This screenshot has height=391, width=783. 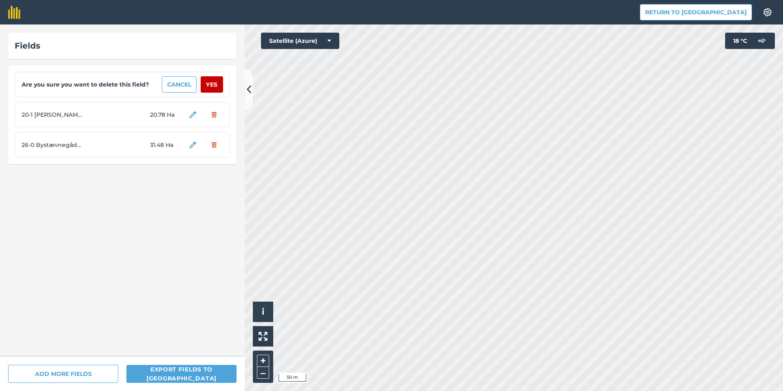 I want to click on button: Satellite (Azure), so click(x=300, y=41).